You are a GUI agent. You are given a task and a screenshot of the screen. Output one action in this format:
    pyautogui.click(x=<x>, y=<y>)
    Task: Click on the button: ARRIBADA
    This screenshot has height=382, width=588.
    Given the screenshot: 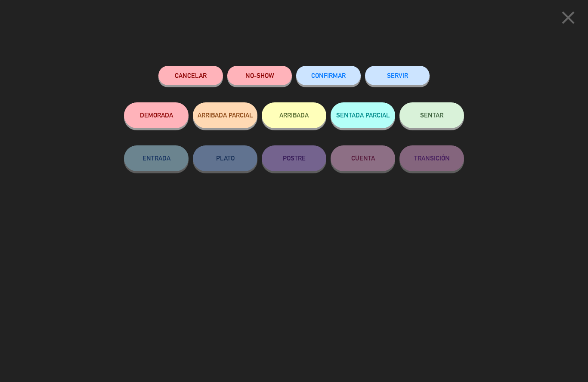 What is the action you would take?
    pyautogui.click(x=294, y=115)
    